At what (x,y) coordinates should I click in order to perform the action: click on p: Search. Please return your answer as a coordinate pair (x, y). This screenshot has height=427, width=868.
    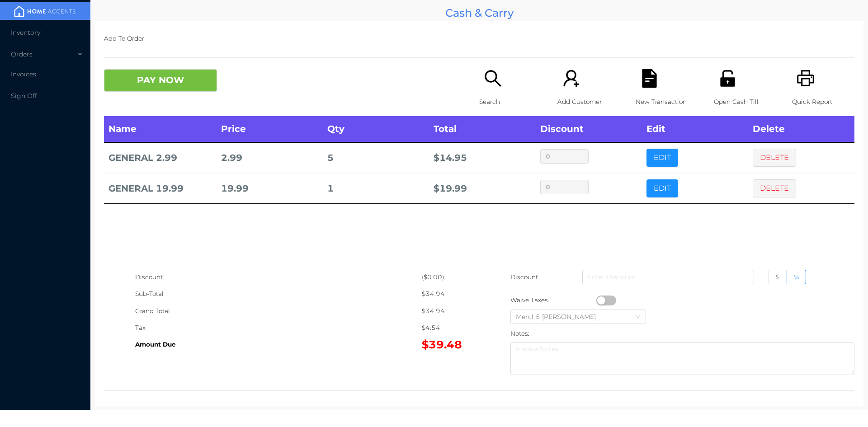
    Looking at the image, I should click on (511, 102).